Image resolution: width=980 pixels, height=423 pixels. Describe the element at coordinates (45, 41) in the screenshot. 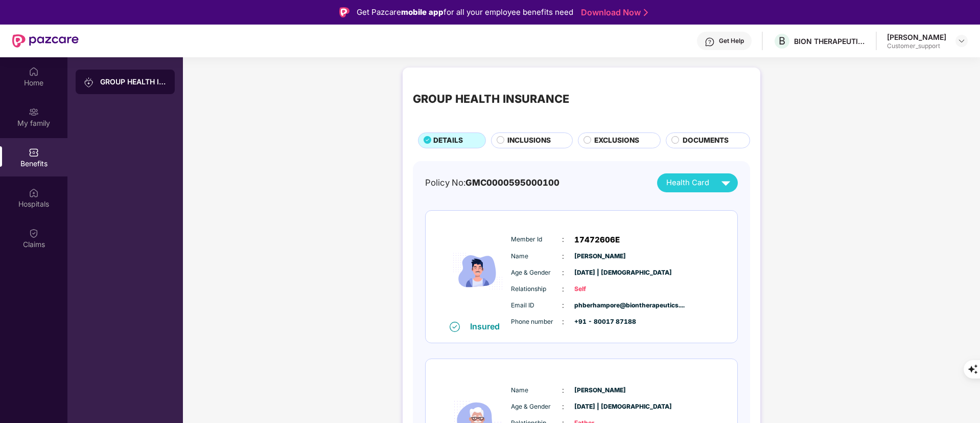

I see `img: New Pazcare Logo` at that location.